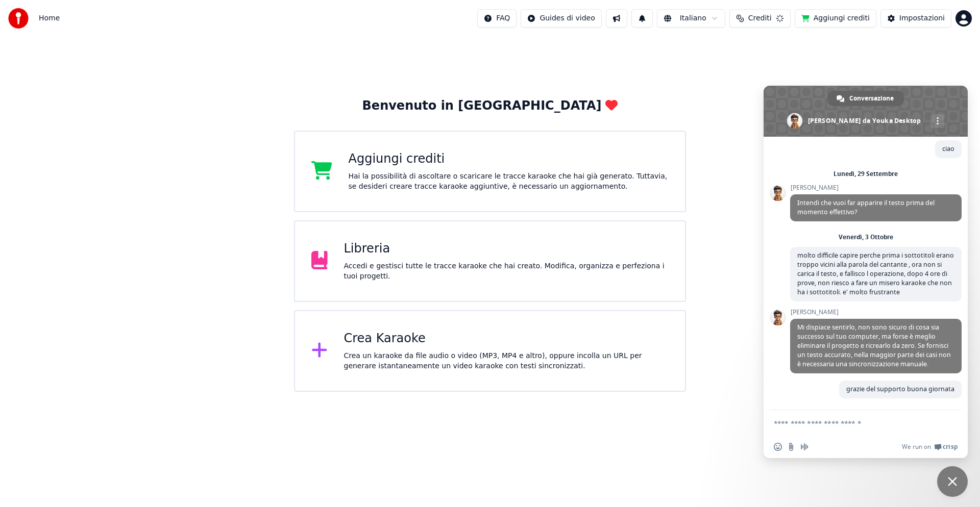  I want to click on span: Intendi che vuoi far apparire il testo prima del momento effettivo?, so click(865, 207).